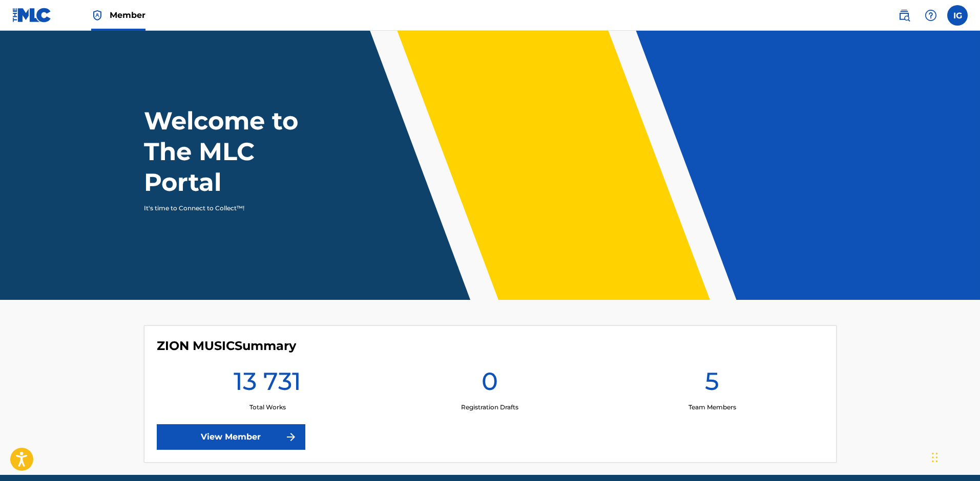  Describe the element at coordinates (240, 151) in the screenshot. I see `h1: Welcome to The MLC Portal` at that location.